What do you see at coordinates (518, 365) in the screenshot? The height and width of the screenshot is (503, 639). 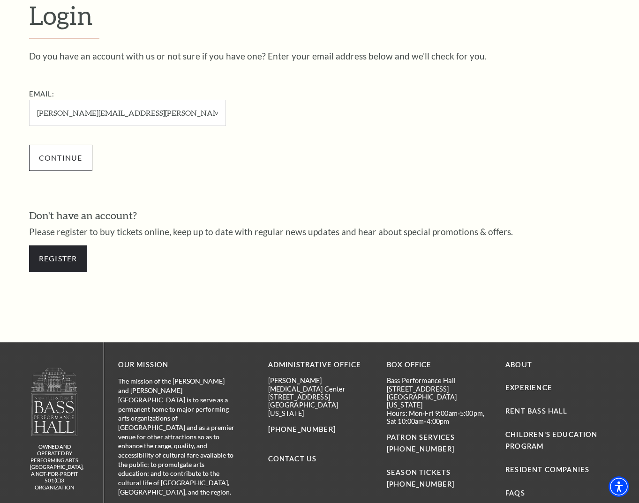 I see `a: About` at bounding box center [518, 365].